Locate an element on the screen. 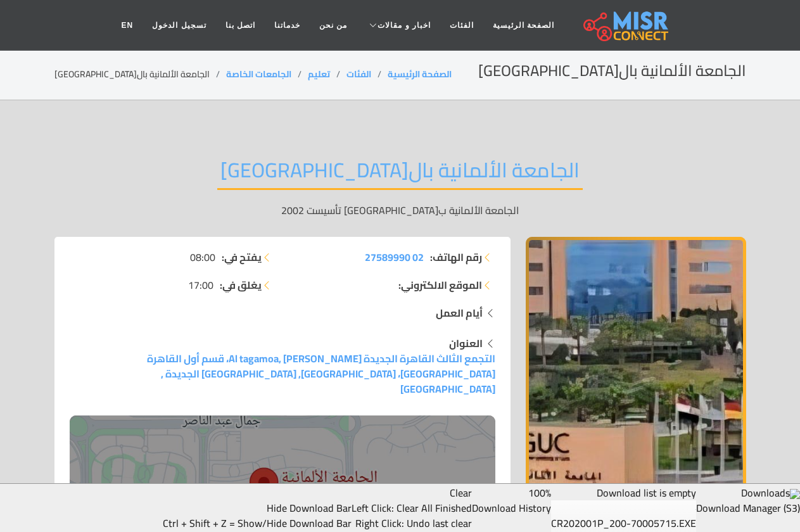  span: اخبار و مقالات is located at coordinates (404, 26).